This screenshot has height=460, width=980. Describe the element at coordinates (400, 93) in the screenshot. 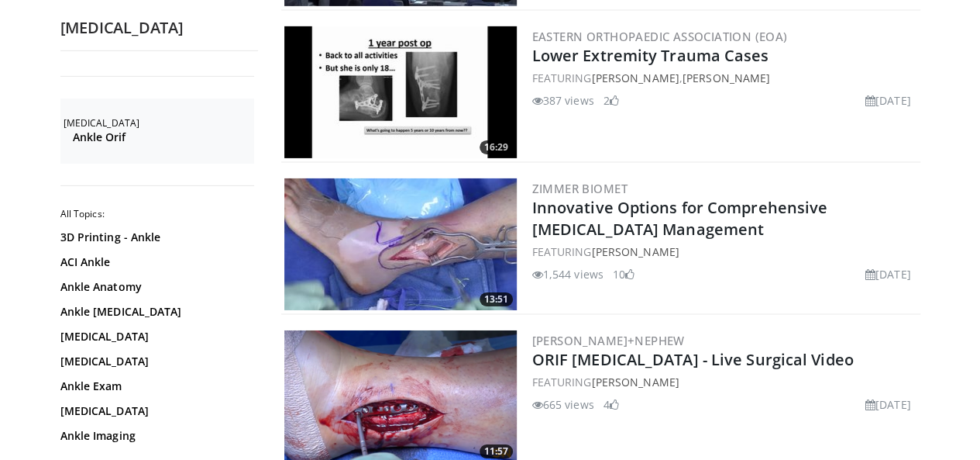

I see `a: 16:29` at that location.